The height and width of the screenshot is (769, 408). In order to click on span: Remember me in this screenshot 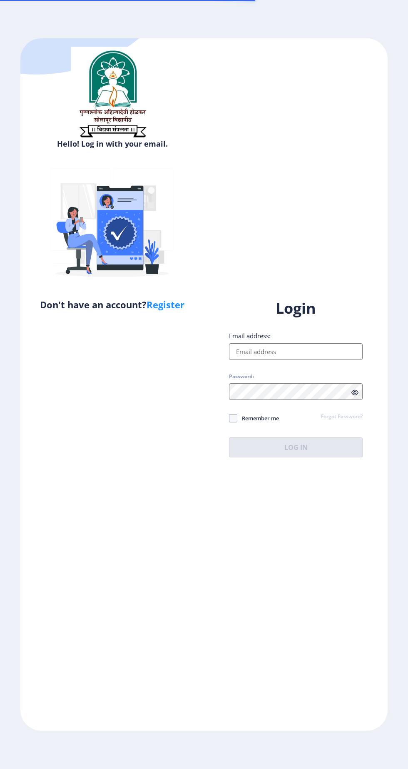, I will do `click(258, 418)`.